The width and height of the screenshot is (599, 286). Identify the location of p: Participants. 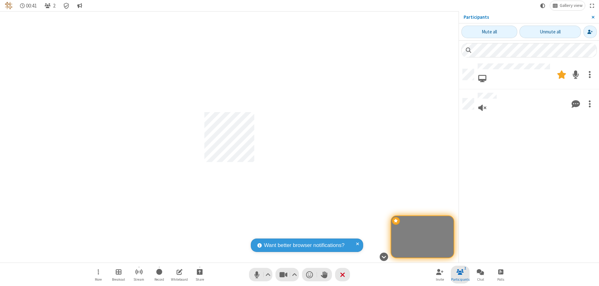
(525, 17).